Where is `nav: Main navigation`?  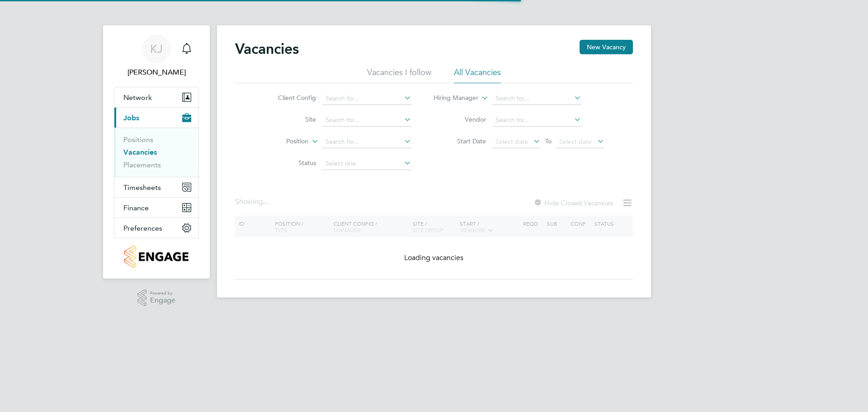
nav: Main navigation is located at coordinates (156, 152).